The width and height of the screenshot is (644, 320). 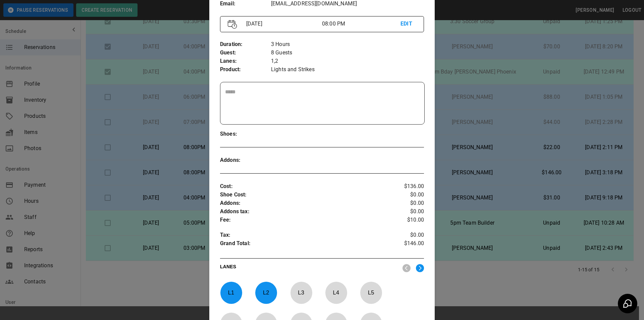 What do you see at coordinates (304, 211) in the screenshot?
I see `p: Addons tax :` at bounding box center [304, 211].